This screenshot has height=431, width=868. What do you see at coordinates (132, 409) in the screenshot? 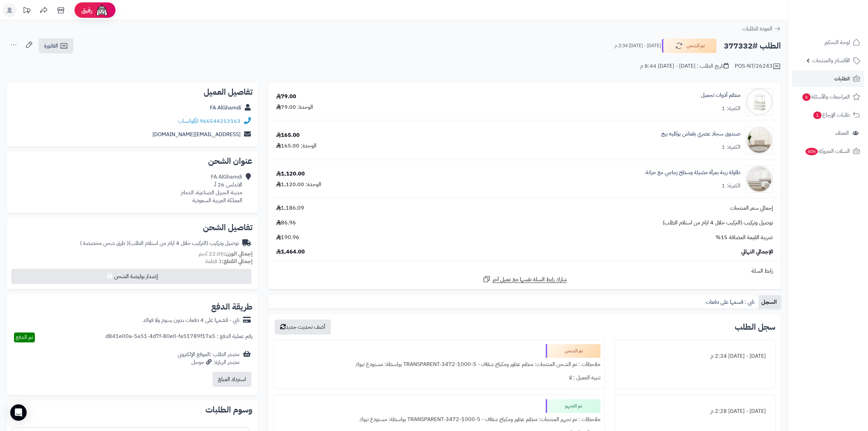
I see `h2: وسوم الطلبات` at bounding box center [132, 409].